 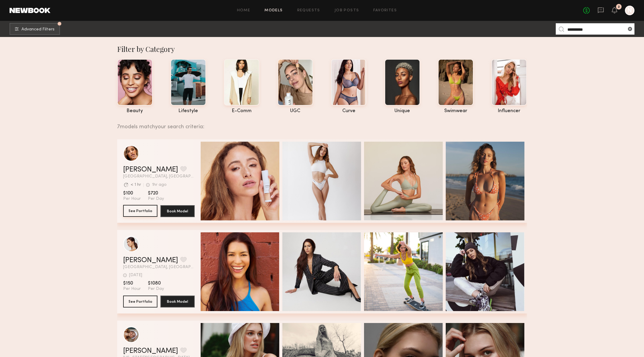 What do you see at coordinates (135, 185) in the screenshot?
I see `div: < 1 hr` at bounding box center [135, 185].